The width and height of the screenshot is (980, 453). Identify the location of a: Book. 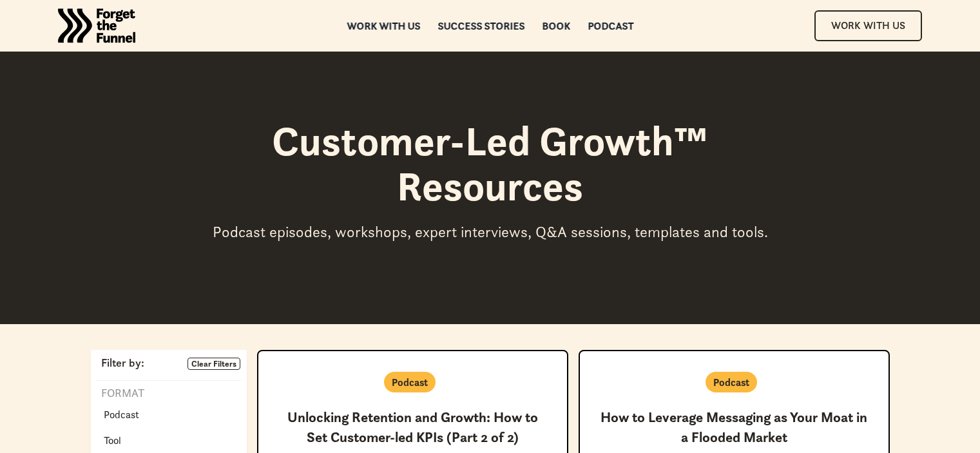
(556, 26).